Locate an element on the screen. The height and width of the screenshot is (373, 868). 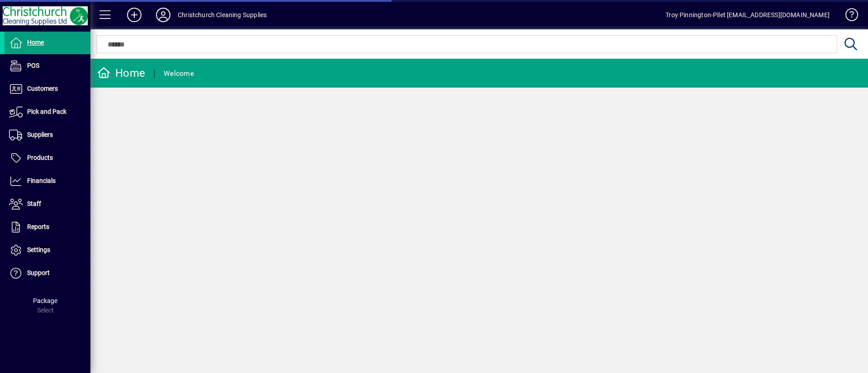
span: Pick and Pack is located at coordinates (47, 112).